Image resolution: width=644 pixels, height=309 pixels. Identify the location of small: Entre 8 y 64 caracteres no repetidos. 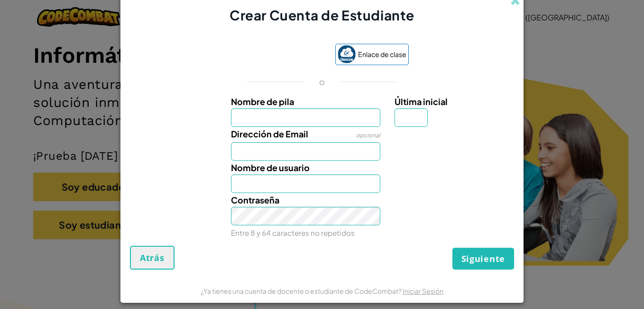
(293, 232).